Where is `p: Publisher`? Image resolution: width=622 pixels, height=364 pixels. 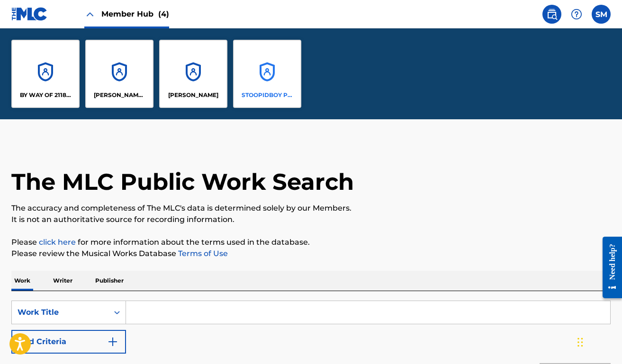 p: Publisher is located at coordinates (109, 280).